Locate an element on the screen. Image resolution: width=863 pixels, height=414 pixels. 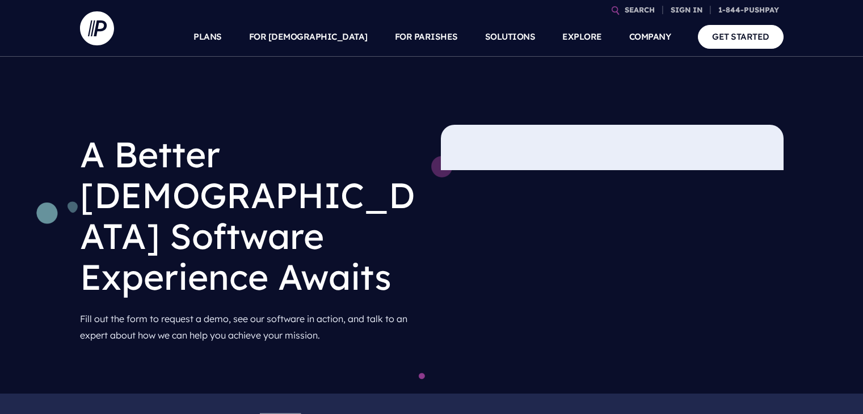
a: COMPANY is located at coordinates (650, 37).